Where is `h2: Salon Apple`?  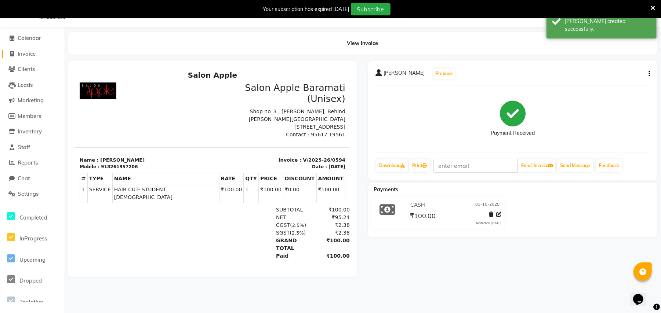
h2: Salon Apple is located at coordinates (137, 7).